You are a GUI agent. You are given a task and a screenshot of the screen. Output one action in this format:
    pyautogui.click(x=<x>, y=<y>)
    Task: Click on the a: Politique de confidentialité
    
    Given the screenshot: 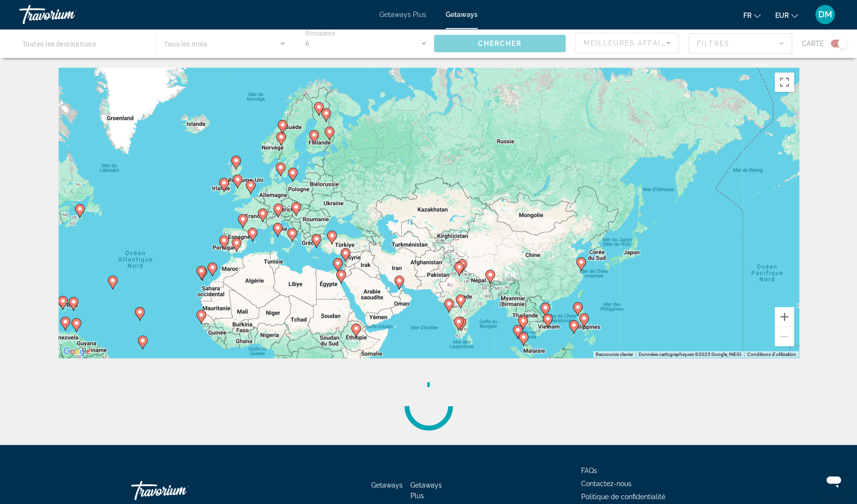 What is the action you would take?
    pyautogui.click(x=623, y=496)
    